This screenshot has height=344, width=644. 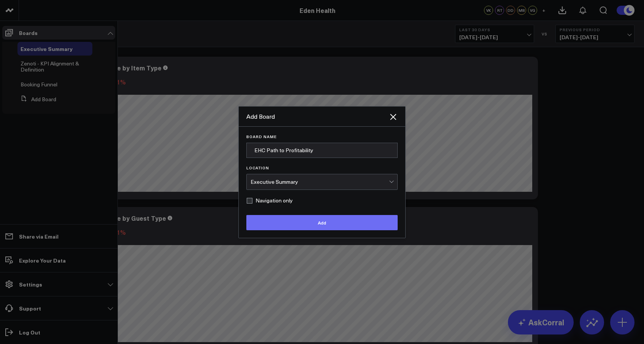 What do you see at coordinates (317, 116) in the screenshot?
I see `div: Add Board` at bounding box center [317, 116].